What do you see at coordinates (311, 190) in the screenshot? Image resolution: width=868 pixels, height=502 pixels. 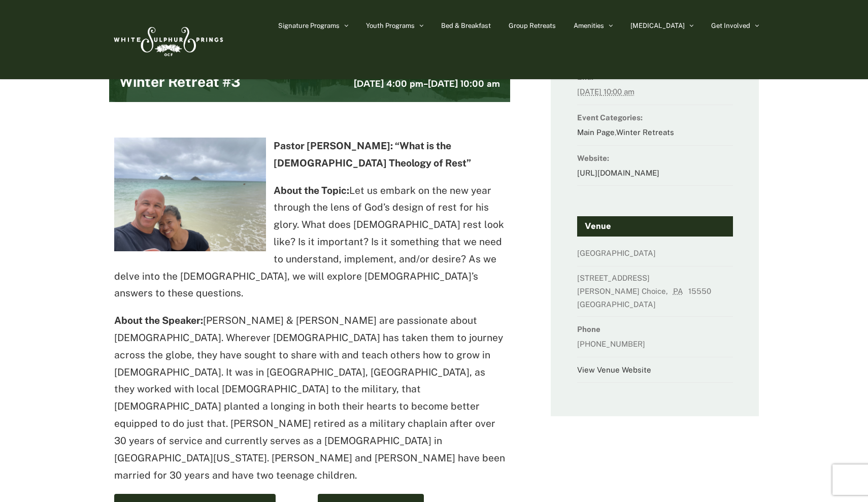 I see `strong: About the Topic:` at bounding box center [311, 190].